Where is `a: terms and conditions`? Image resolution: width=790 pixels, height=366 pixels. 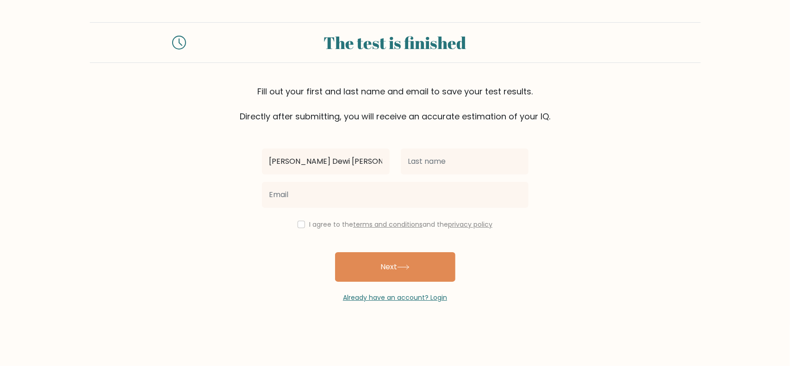
a: terms and conditions is located at coordinates (388, 225).